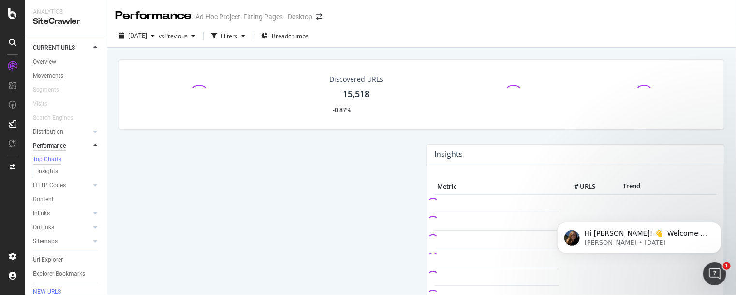 This screenshot has width=736, height=295. I want to click on a: Outlinks, so click(61, 228).